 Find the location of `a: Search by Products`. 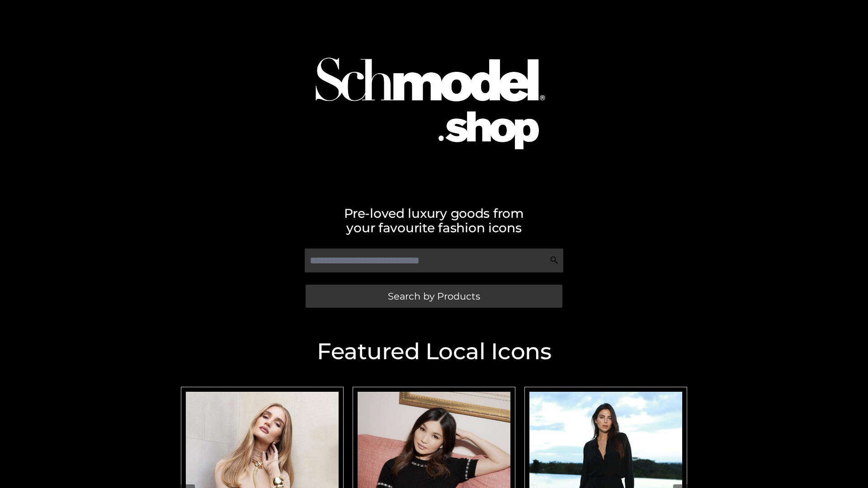

a: Search by Products is located at coordinates (434, 296).